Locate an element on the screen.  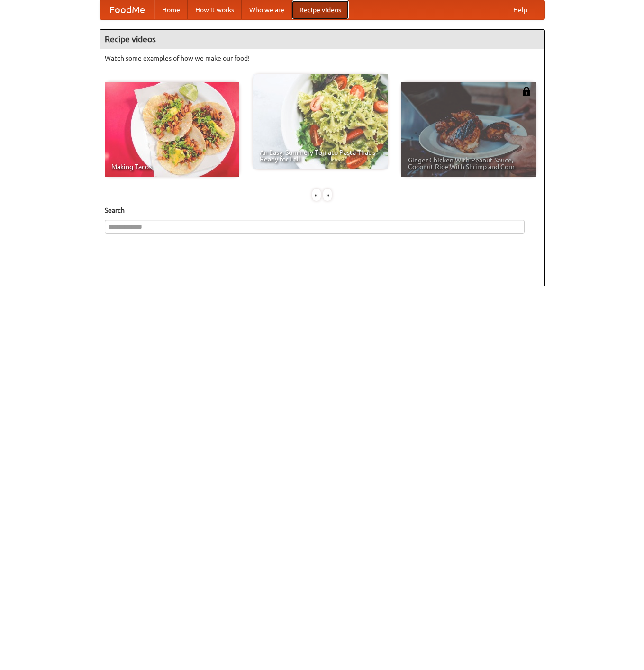
a: How it works is located at coordinates (215, 10).